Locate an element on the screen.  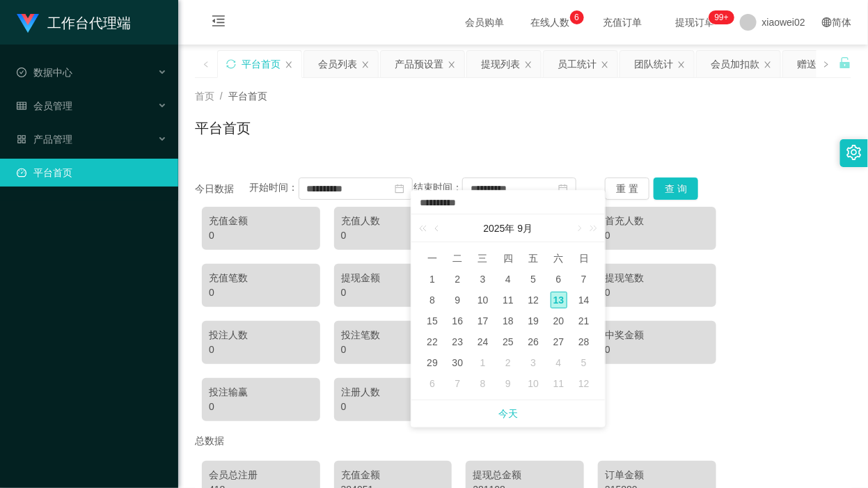
span: 结束时间： is located at coordinates (438, 188).